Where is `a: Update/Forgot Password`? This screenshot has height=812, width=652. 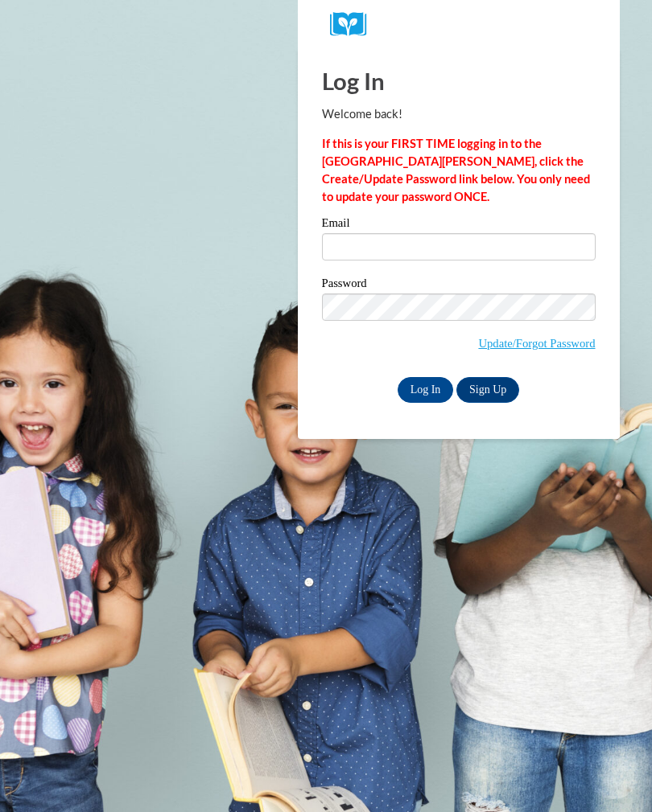 a: Update/Forgot Password is located at coordinates (536, 343).